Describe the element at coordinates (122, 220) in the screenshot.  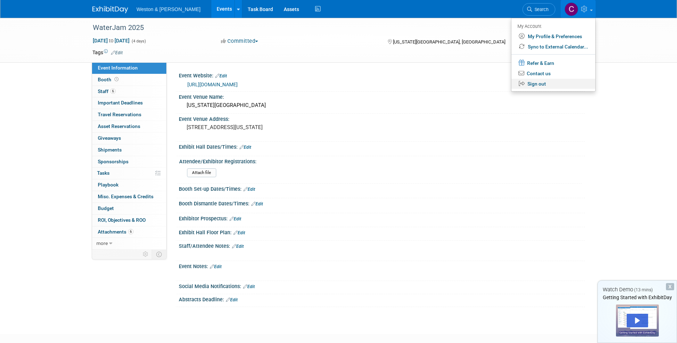
I see `span: ROI, Objectives & ROO` at that location.